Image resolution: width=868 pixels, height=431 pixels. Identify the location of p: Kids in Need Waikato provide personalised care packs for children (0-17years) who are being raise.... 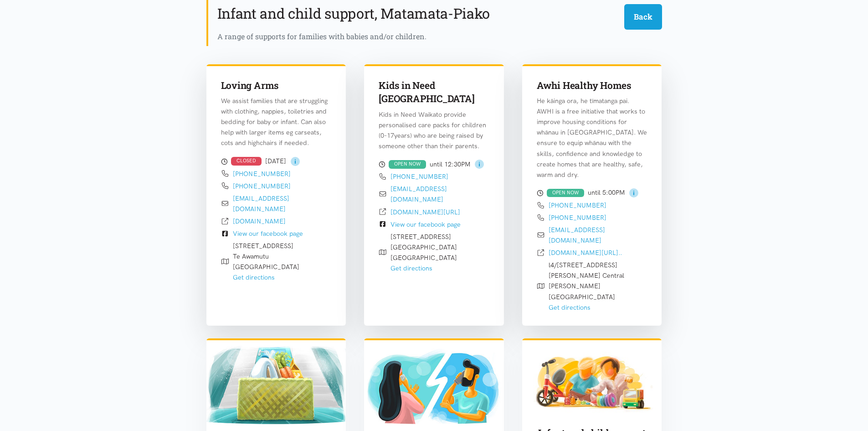
(434, 130).